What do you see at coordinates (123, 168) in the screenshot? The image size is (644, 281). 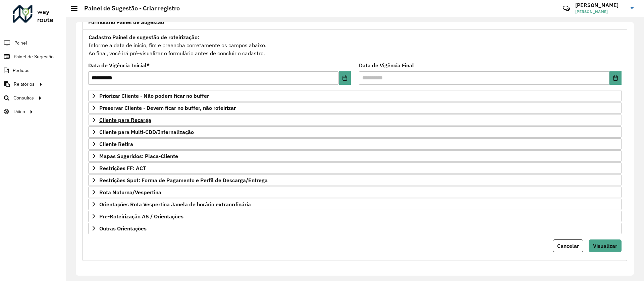 I see `span: Restrições FF: ACT` at bounding box center [123, 168].